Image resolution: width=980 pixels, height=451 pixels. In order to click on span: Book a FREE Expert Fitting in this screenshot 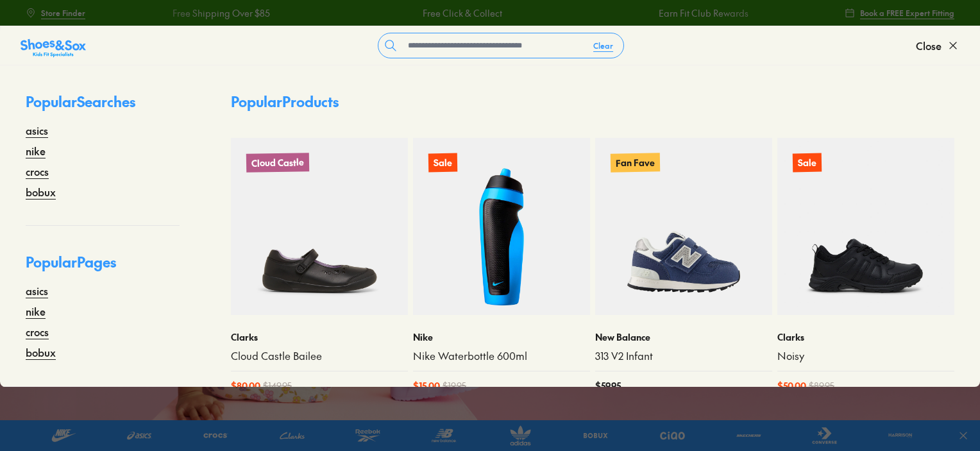, I will do `click(907, 13)`.